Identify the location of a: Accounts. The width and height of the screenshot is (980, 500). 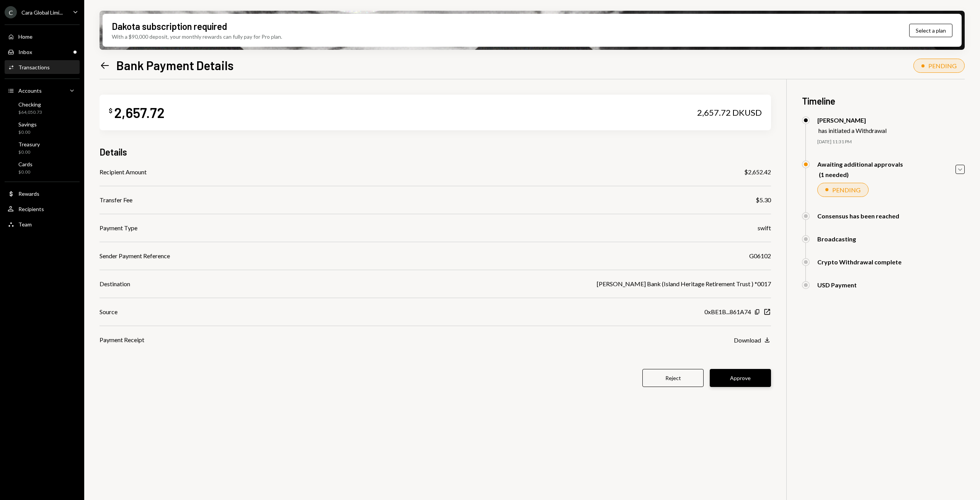
(42, 91).